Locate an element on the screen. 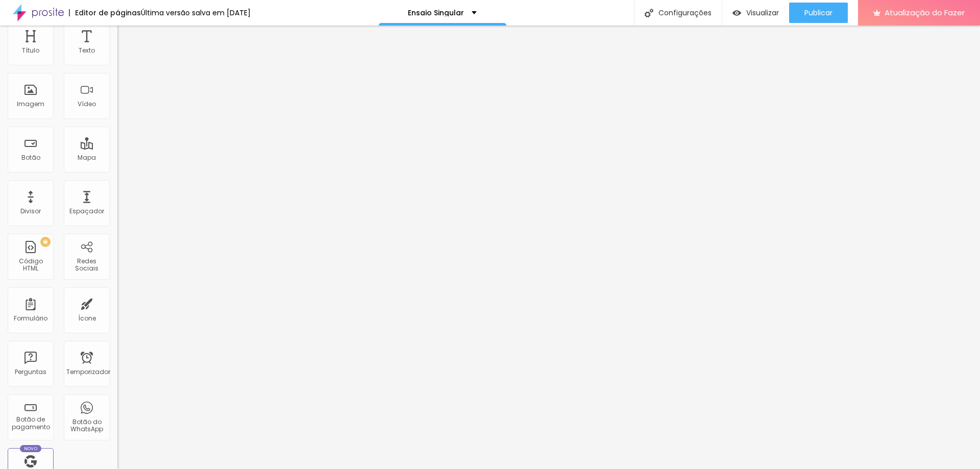 This screenshot has height=469, width=980. font: Redes Sociais is located at coordinates (86, 265).